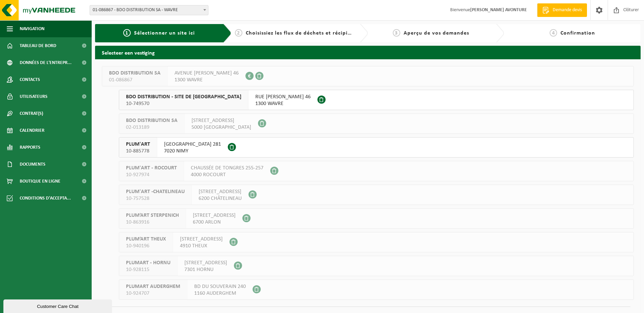 This screenshot has width=644, height=313. What do you see at coordinates (33, 97) in the screenshot?
I see `span: Utilisateurs` at bounding box center [33, 97].